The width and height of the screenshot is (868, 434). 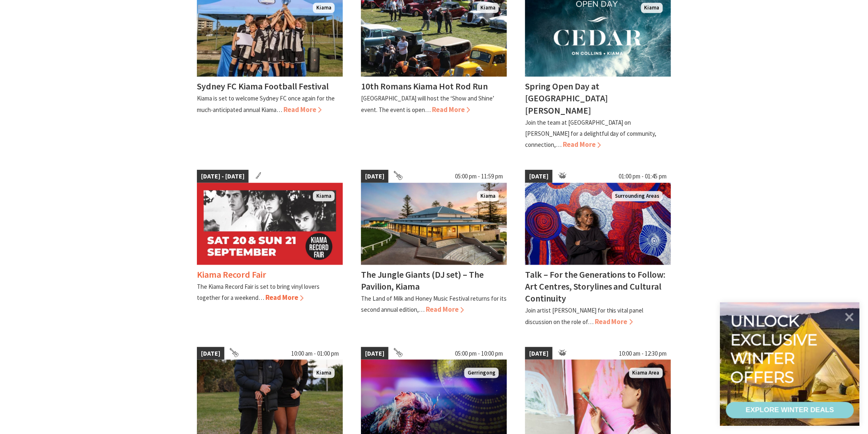 What do you see at coordinates (232, 275) in the screenshot?
I see `h4: Kiama Record Fair` at bounding box center [232, 275].